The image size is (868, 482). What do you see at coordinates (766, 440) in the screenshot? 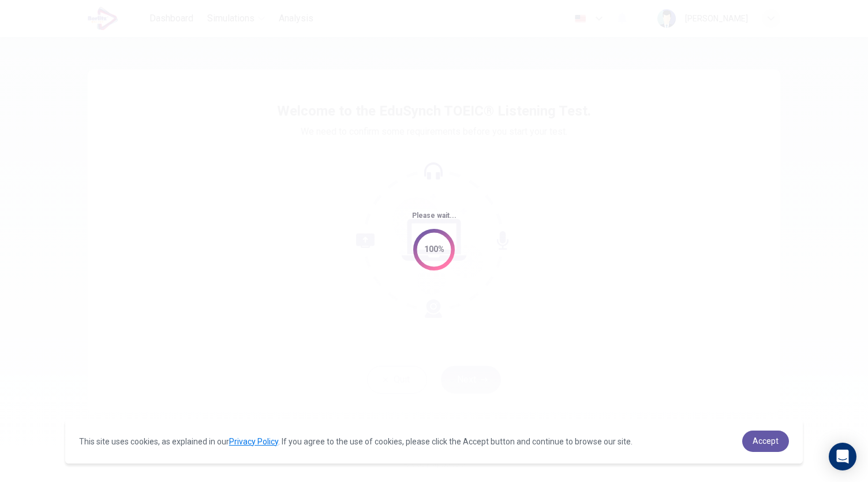
I see `span: Accept` at bounding box center [766, 440].